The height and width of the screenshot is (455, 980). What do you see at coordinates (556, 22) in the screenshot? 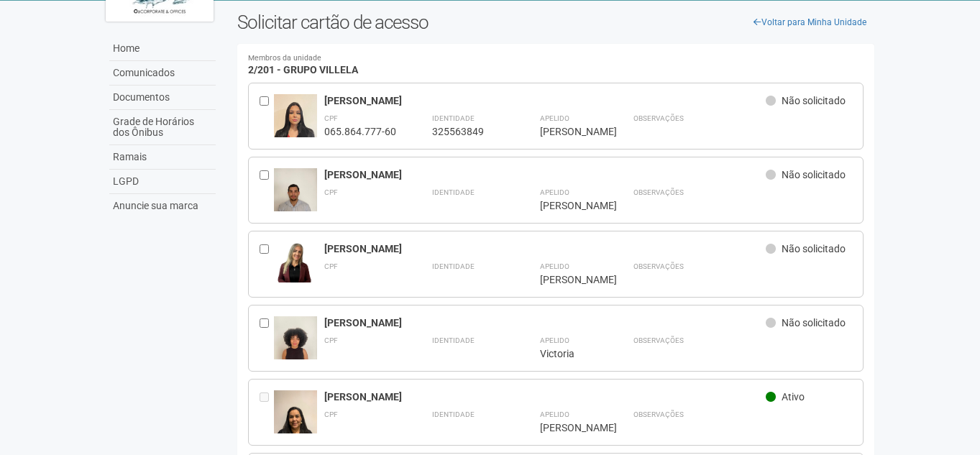
I see `h2: Solicitar cartão de acesso` at bounding box center [556, 22].